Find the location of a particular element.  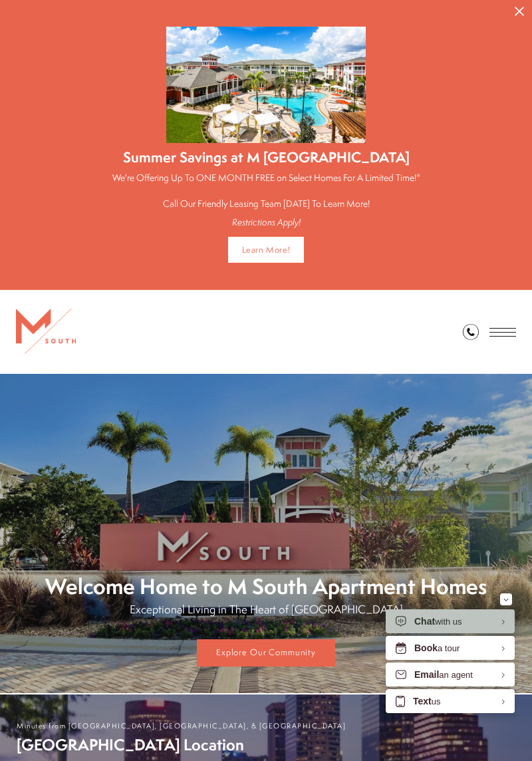

a: Explore Our Community is located at coordinates (266, 652).